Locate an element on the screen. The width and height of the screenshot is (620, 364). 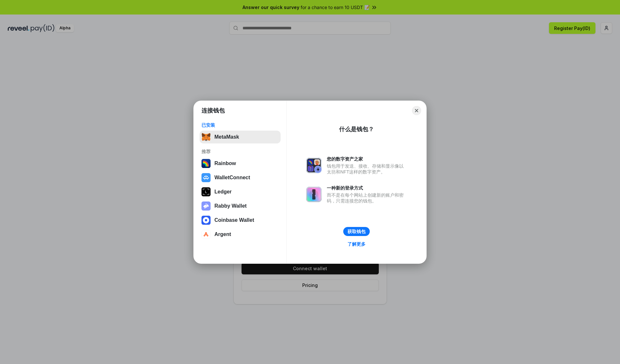
button: WalletConnect is located at coordinates (240, 178).